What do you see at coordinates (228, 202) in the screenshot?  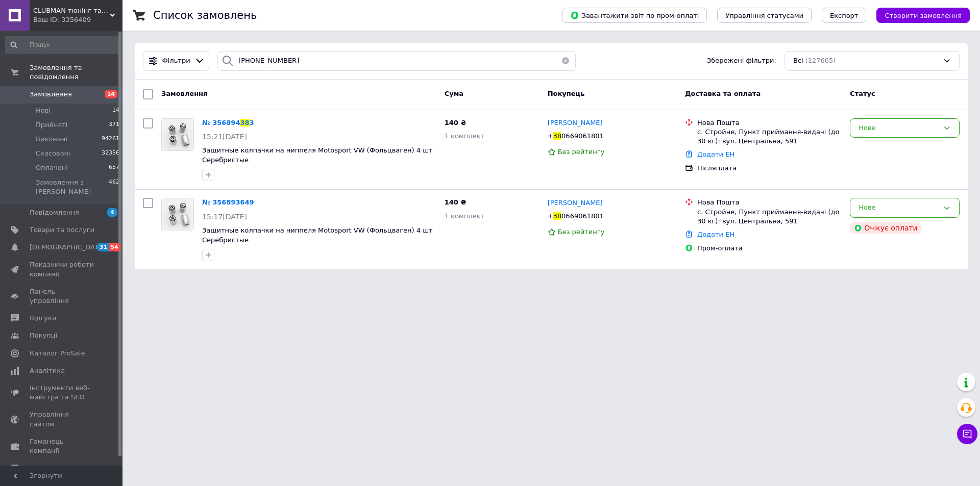 I see `a: № 356893649` at bounding box center [228, 202].